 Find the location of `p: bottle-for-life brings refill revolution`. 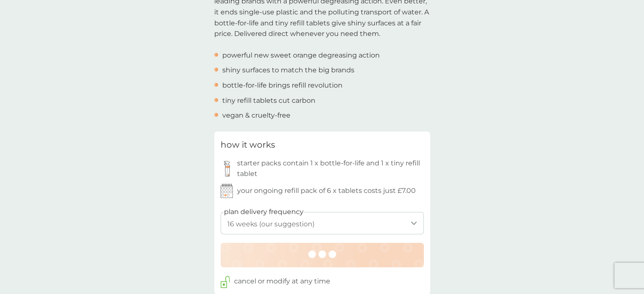

p: bottle-for-life brings refill revolution is located at coordinates (282, 85).